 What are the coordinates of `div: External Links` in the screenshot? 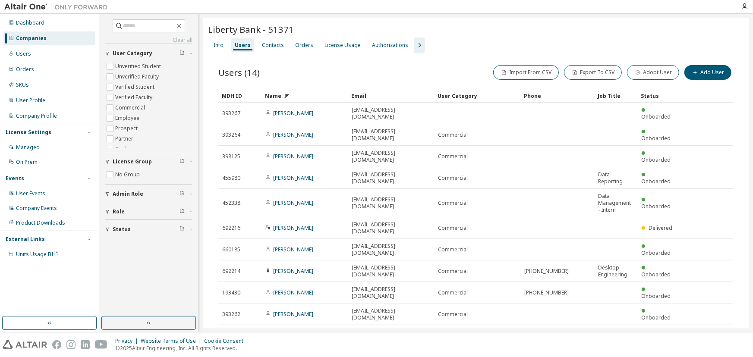 It's located at (25, 239).